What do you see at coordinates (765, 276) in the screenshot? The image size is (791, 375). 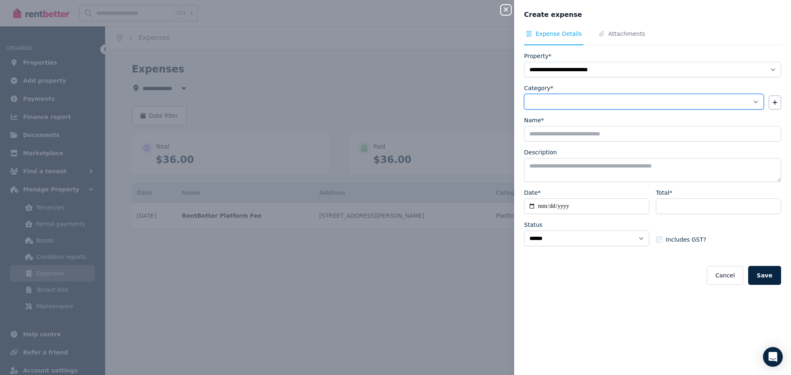 I see `button: Save` at bounding box center [765, 276].